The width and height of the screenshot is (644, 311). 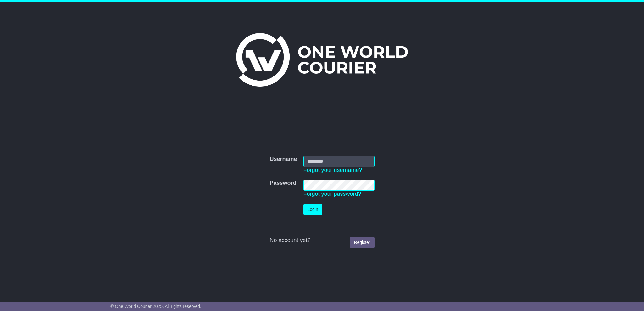 What do you see at coordinates (322, 240) in the screenshot?
I see `div: No account yet?` at bounding box center [322, 240].